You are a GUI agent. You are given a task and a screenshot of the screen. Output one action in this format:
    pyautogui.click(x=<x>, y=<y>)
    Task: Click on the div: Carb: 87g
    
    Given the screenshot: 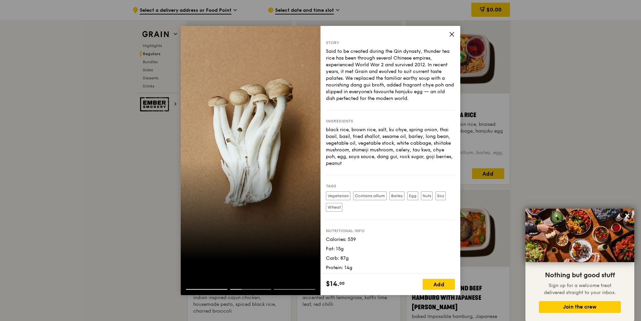 What is the action you would take?
    pyautogui.click(x=391, y=258)
    